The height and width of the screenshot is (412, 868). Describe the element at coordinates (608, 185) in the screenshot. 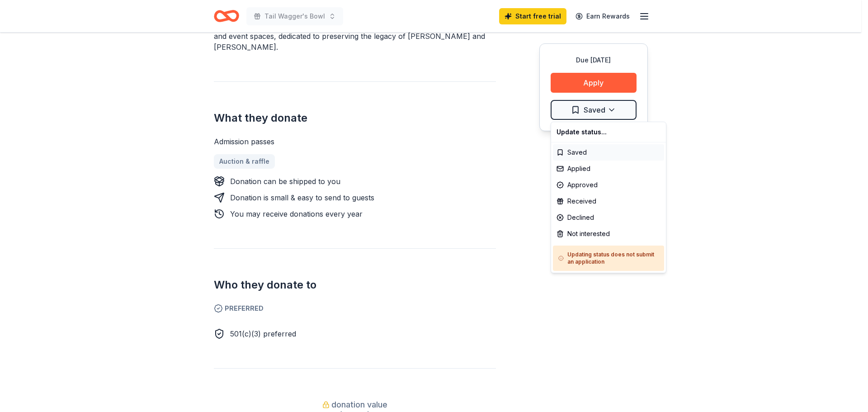

I see `div: Approved` at that location.